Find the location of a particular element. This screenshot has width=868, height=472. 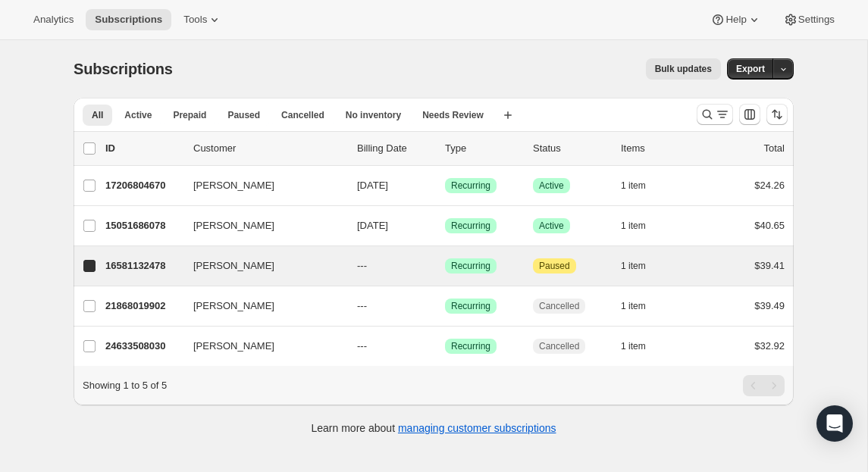

p: Total is located at coordinates (774, 148).